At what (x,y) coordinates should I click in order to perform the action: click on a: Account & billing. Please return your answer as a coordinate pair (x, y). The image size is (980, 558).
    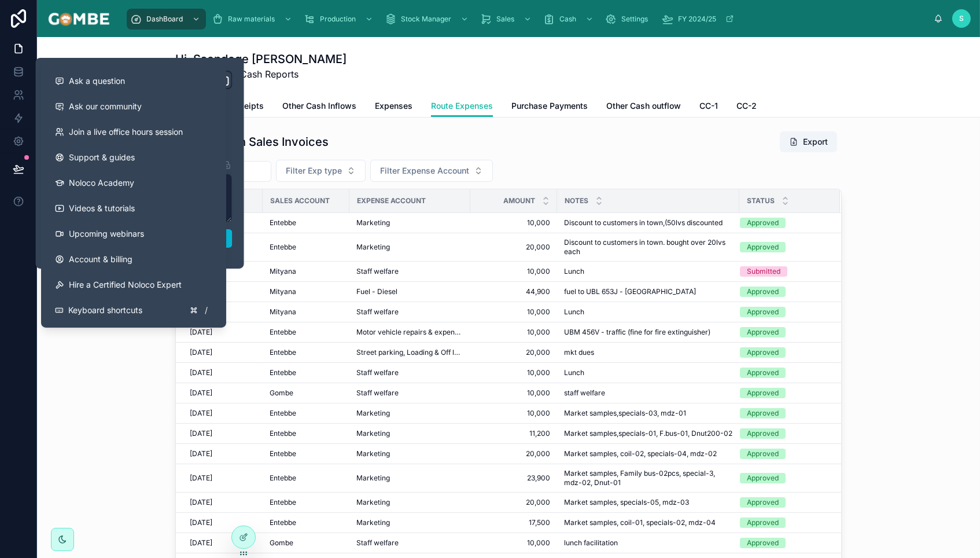
    Looking at the image, I should click on (133, 259).